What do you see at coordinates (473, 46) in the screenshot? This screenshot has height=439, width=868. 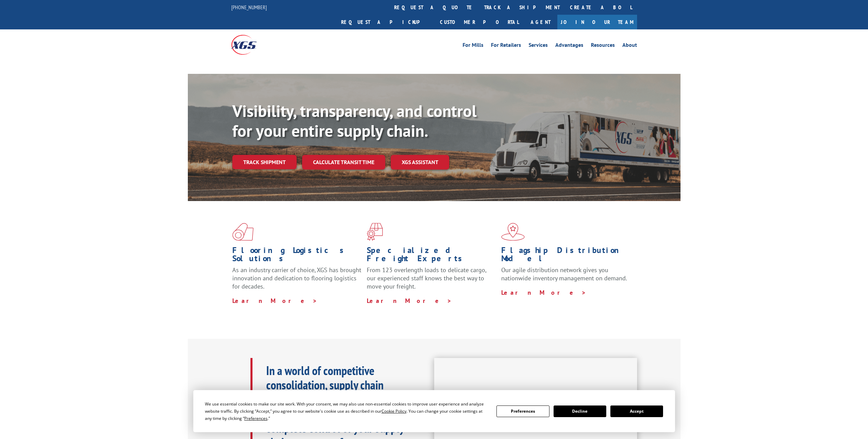 I see `a: For Mills` at bounding box center [473, 46].